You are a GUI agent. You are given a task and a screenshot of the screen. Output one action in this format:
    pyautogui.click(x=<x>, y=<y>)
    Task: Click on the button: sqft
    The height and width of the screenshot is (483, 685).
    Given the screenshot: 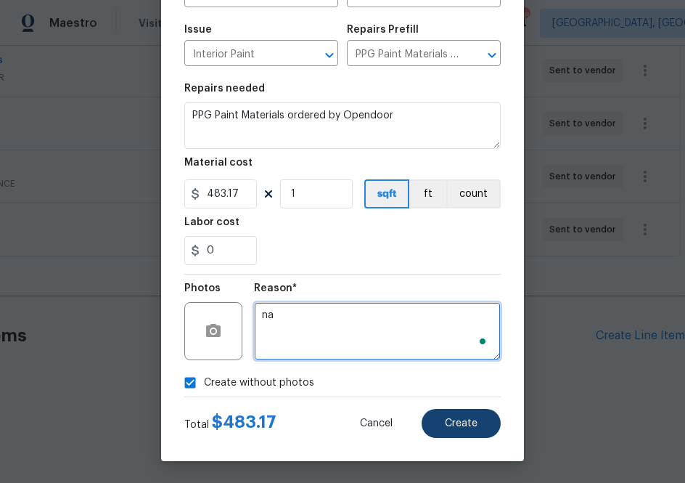 What is the action you would take?
    pyautogui.click(x=387, y=194)
    